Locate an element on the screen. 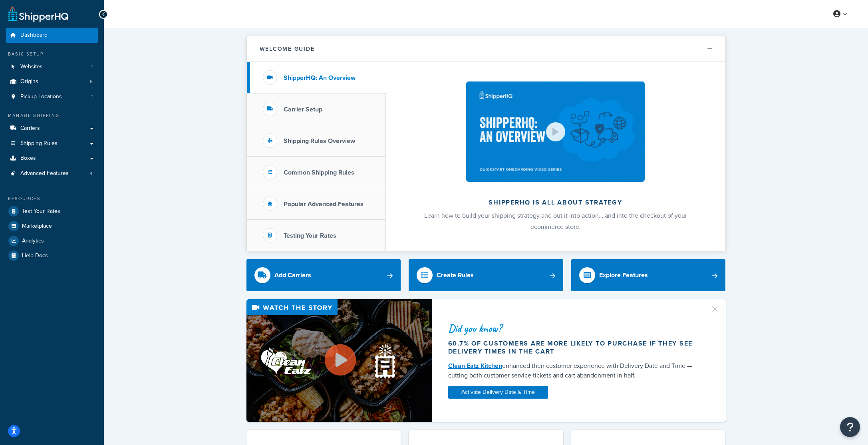 The height and width of the screenshot is (445, 868). a: Carriers is located at coordinates (52, 129).